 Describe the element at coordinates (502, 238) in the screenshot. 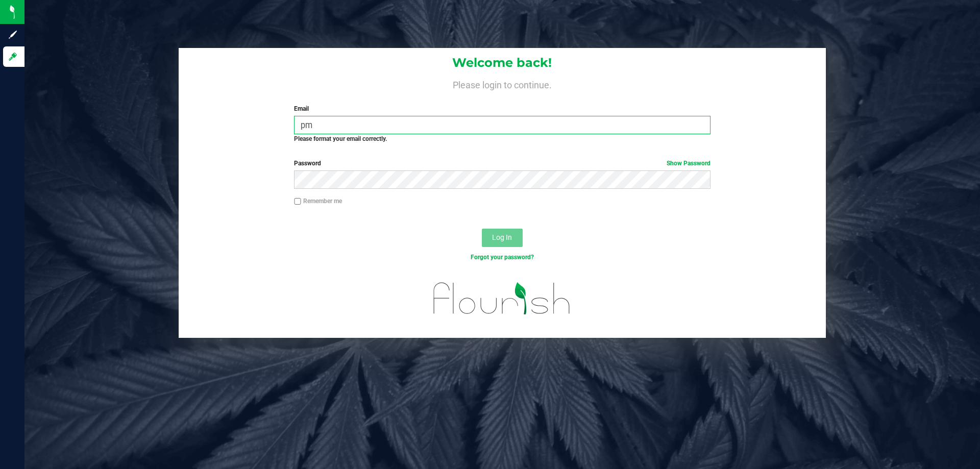

I see `span: Log In` at that location.